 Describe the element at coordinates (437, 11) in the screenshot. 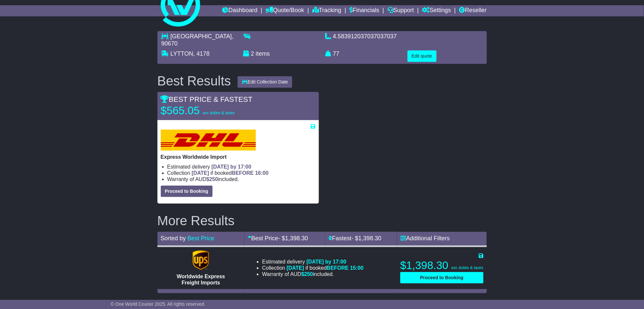

I see `a: Settings` at that location.